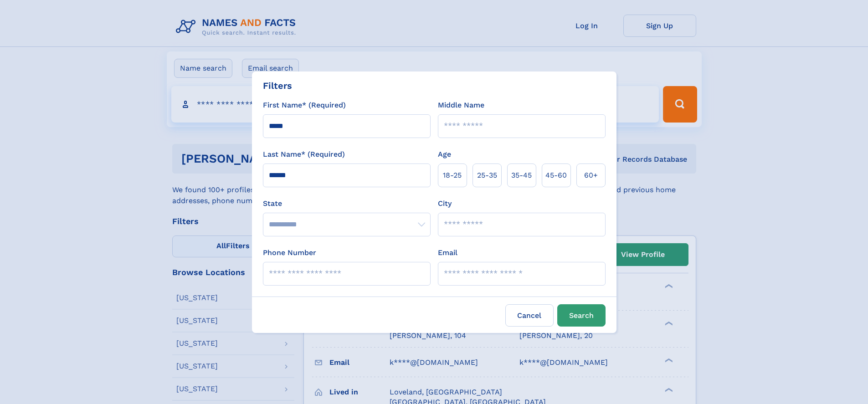  What do you see at coordinates (445, 155) in the screenshot?
I see `label: Age` at bounding box center [445, 155].